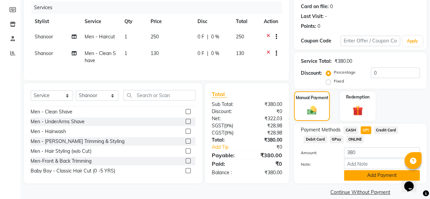 This screenshot has height=199, width=430. I want to click on div: Card on file:, so click(315, 6).